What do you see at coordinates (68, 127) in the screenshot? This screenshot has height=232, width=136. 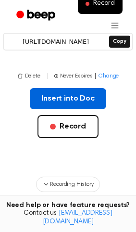 I see `button: Record` at bounding box center [68, 127].